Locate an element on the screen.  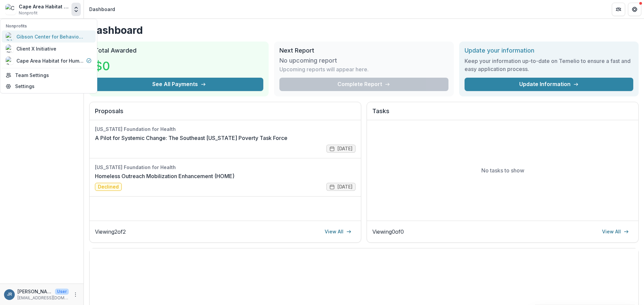
nav: breadcrumb is located at coordinates (102, 9).